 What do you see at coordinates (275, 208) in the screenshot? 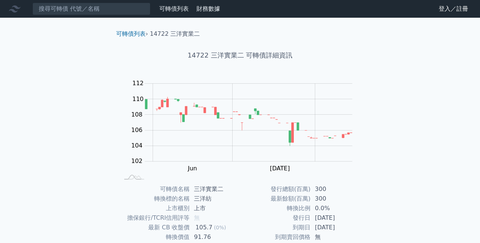
I see `td: 轉換比例` at bounding box center [275, 208].